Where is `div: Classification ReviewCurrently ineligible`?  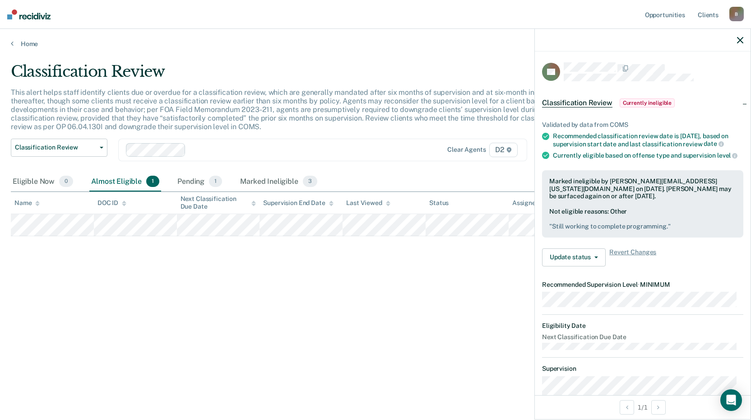 div: Classification ReviewCurrently ineligible is located at coordinates (643, 103).